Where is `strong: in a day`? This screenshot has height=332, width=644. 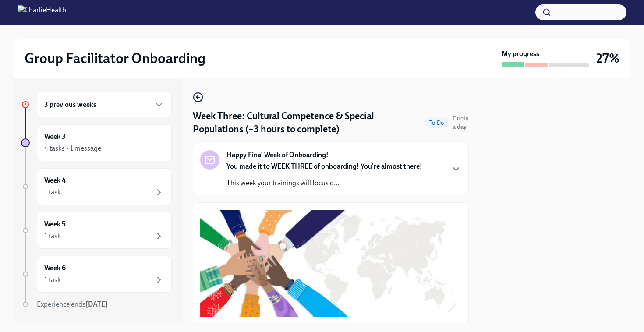 strong: in a day is located at coordinates (461, 123).